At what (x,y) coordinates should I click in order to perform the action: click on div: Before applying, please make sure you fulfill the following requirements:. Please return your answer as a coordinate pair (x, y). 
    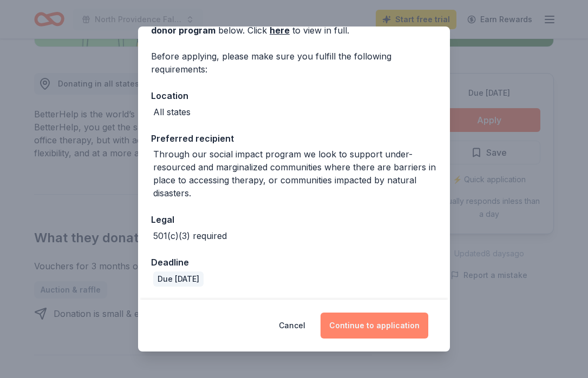
    Looking at the image, I should click on (294, 63).